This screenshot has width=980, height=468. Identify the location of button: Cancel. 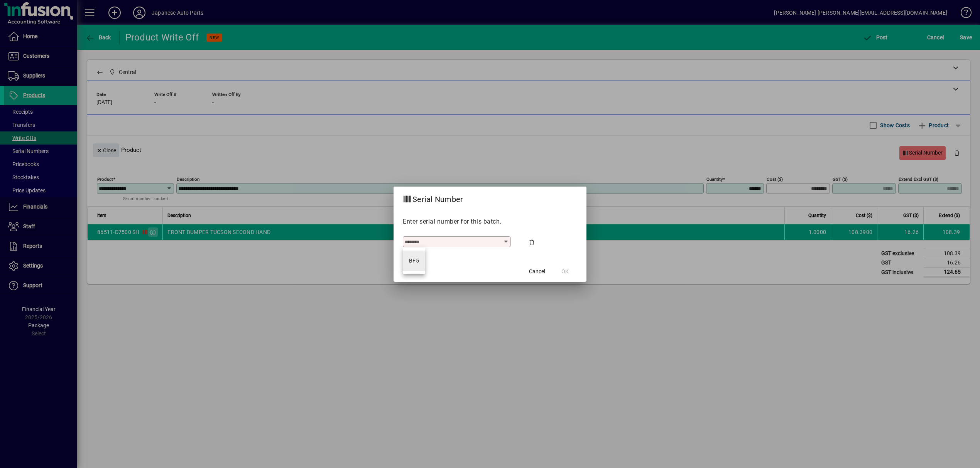
(537, 272).